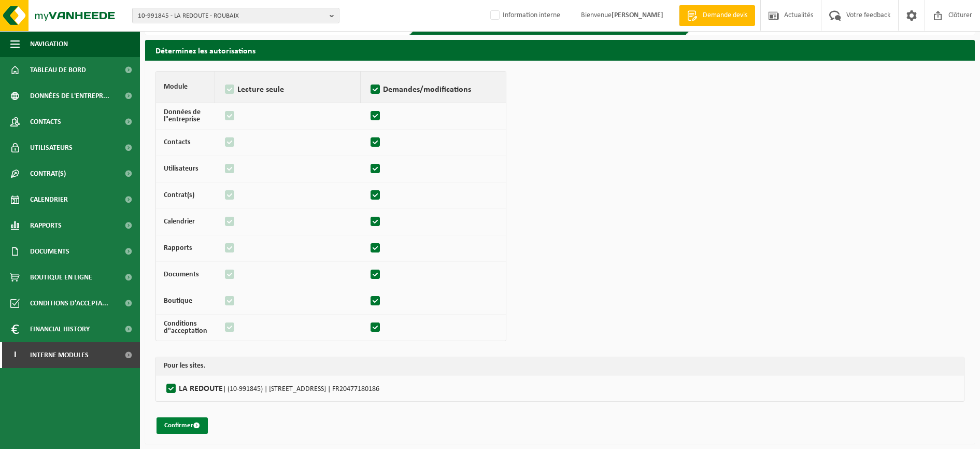  What do you see at coordinates (181, 169) in the screenshot?
I see `strong: Utilisateurs` at bounding box center [181, 169].